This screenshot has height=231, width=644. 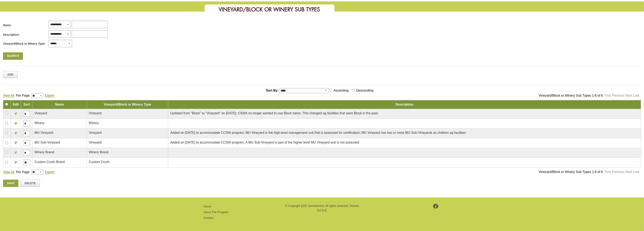 What do you see at coordinates (365, 91) in the screenshot?
I see `label: Descending` at bounding box center [365, 91].